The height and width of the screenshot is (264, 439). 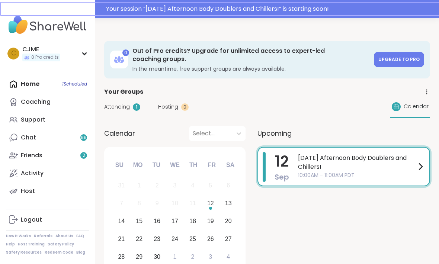 I want to click on div: 14, so click(x=121, y=221).